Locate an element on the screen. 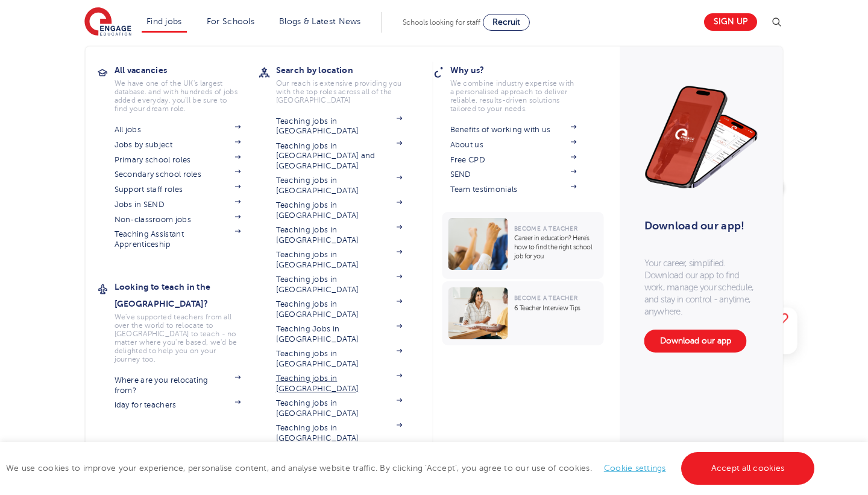 The width and height of the screenshot is (868, 495). a: Teaching Assistant Apprenticeship is located at coordinates (178, 238).